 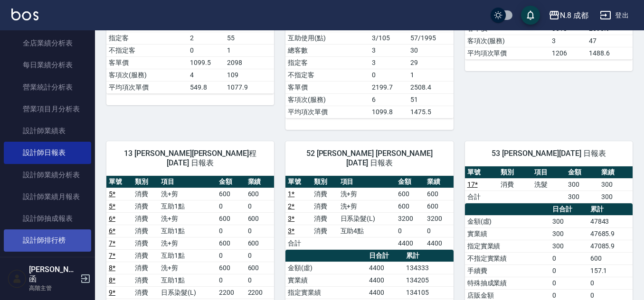 What do you see at coordinates (188, 256) in the screenshot?
I see `td: 互助1點` at bounding box center [188, 256].